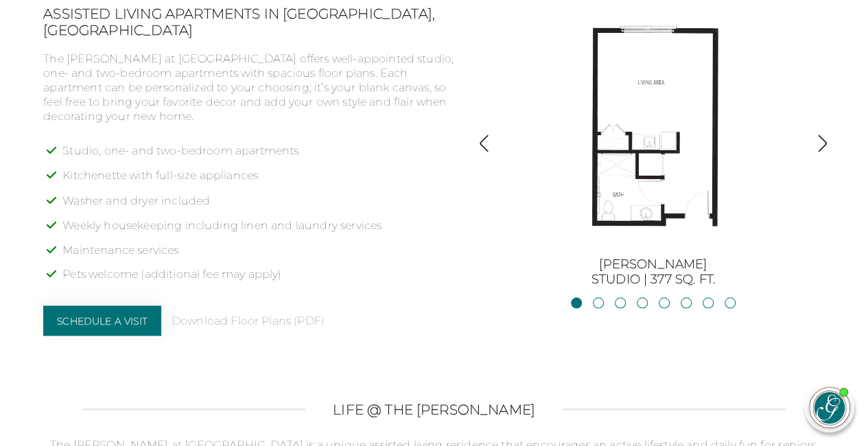  Describe the element at coordinates (260, 279) in the screenshot. I see `li: Pets welcome (additional fee may apply)` at that location.